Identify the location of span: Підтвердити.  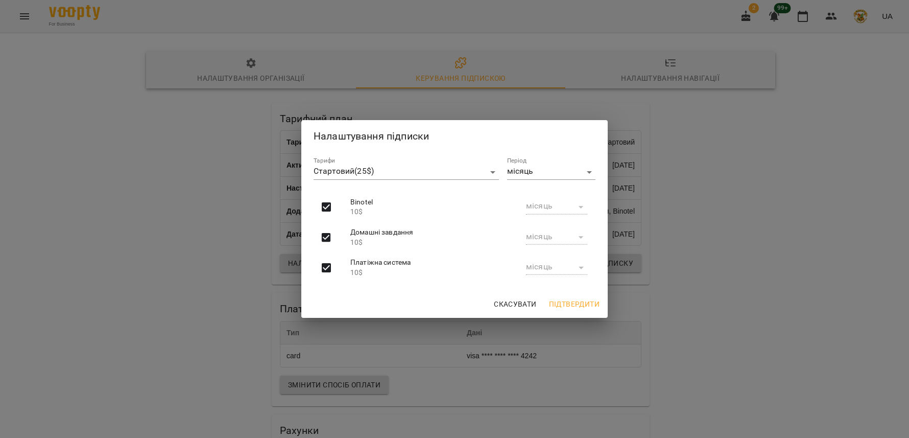
(574, 304).